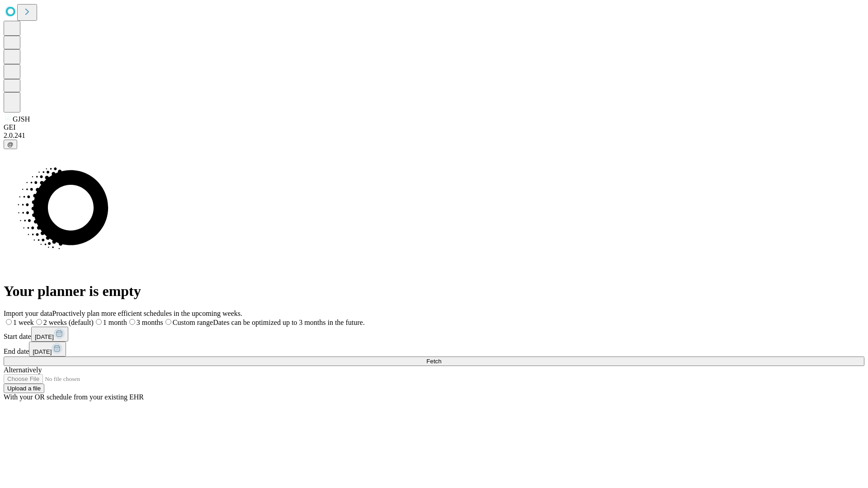  What do you see at coordinates (434, 349) in the screenshot?
I see `div: End date` at bounding box center [434, 349].